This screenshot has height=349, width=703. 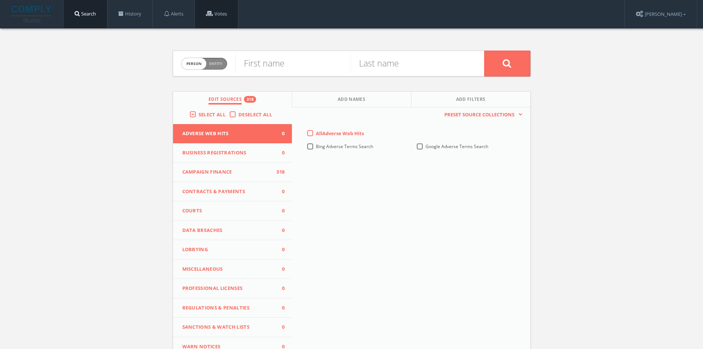 What do you see at coordinates (228, 269) in the screenshot?
I see `span: Miscellaneous` at bounding box center [228, 269].